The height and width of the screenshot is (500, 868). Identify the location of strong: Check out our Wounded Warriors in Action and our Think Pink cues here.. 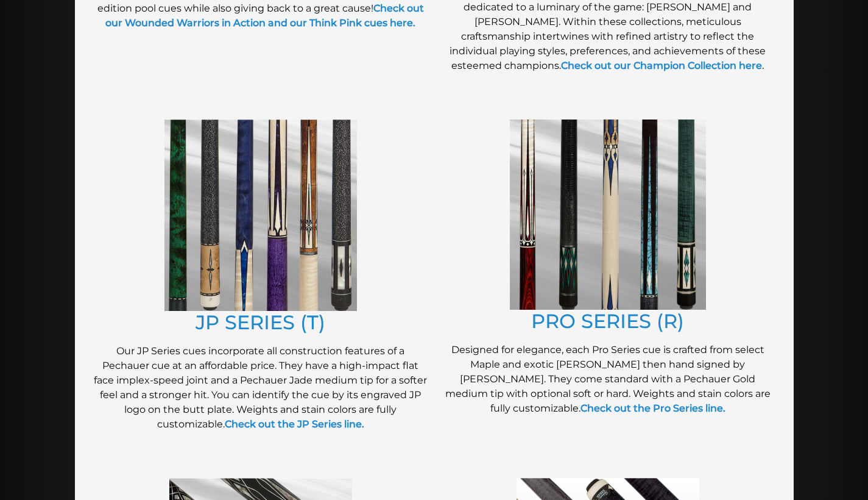
(264, 15).